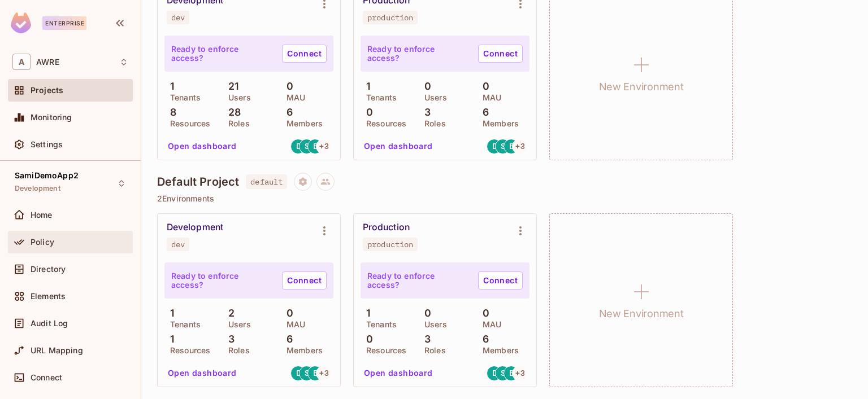 This screenshot has width=868, height=399. I want to click on p: 21, so click(231, 87).